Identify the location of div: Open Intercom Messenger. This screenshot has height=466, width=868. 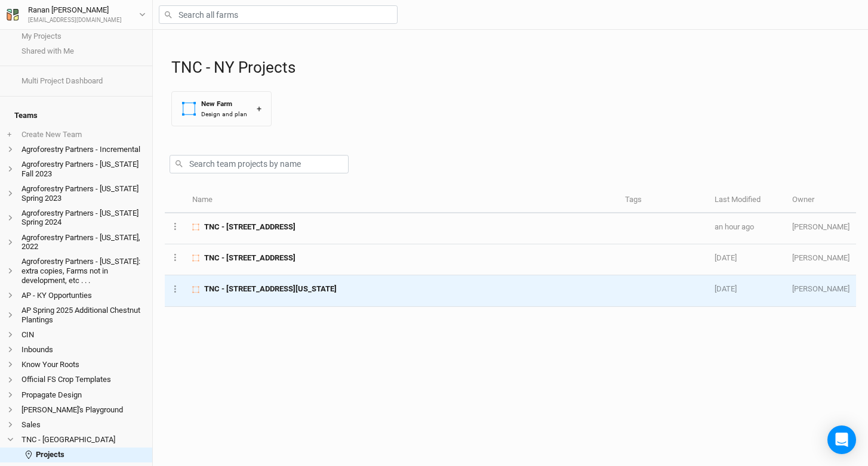
(842, 440).